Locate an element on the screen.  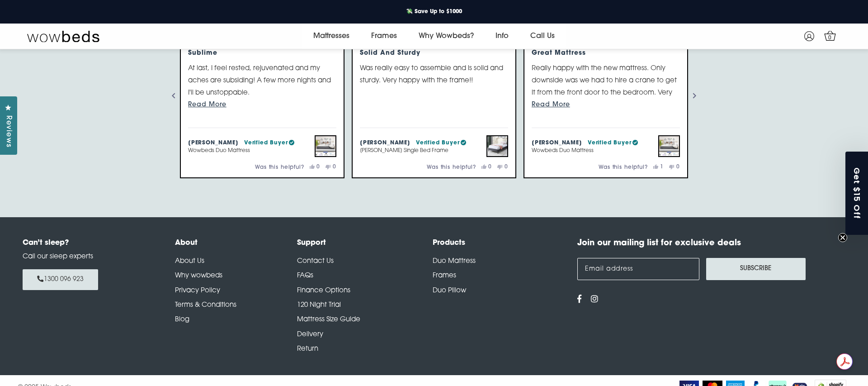
a: Return is located at coordinates (308, 349).